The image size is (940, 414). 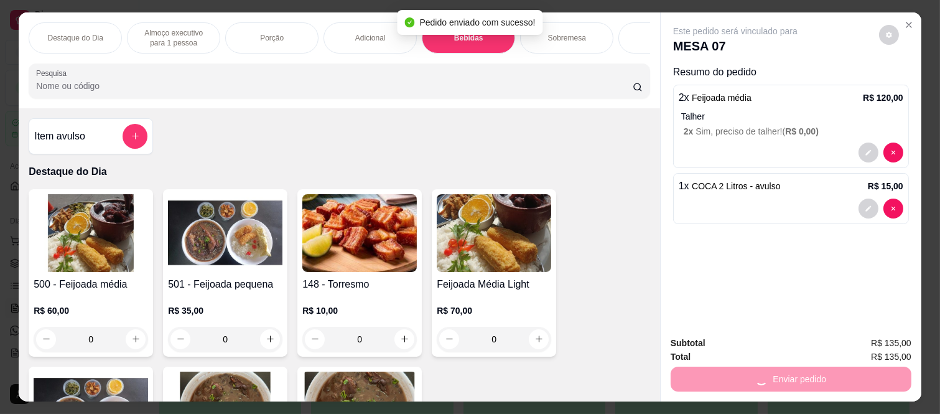 I want to click on p: R$ 60,00, so click(x=91, y=311).